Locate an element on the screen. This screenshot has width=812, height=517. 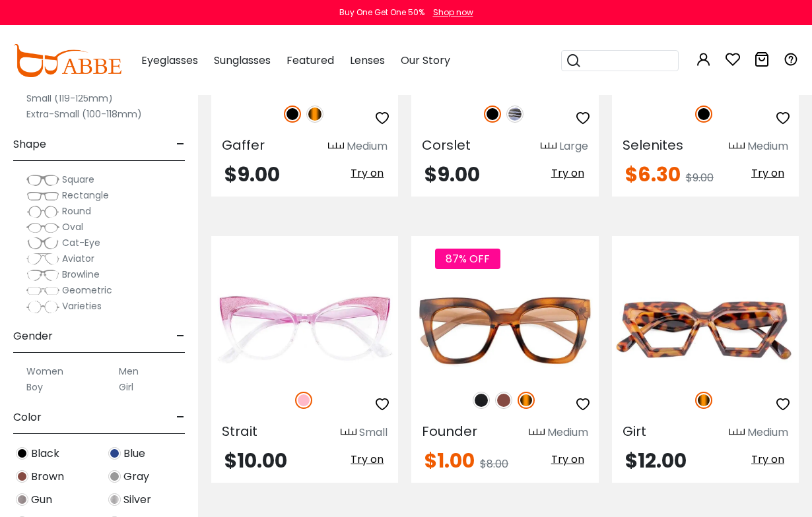
img: Pink is located at coordinates (304, 400).